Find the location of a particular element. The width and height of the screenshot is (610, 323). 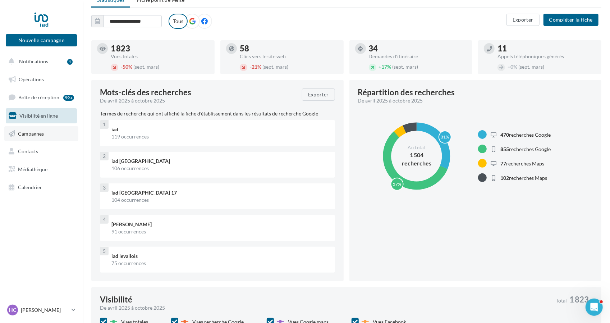

img: website_grey.svg is located at coordinates (14, 22).